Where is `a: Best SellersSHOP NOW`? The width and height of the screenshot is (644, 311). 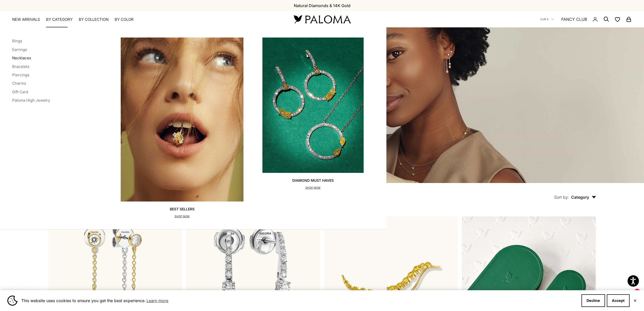 a: Best SellersSHOP NOW is located at coordinates (182, 128).